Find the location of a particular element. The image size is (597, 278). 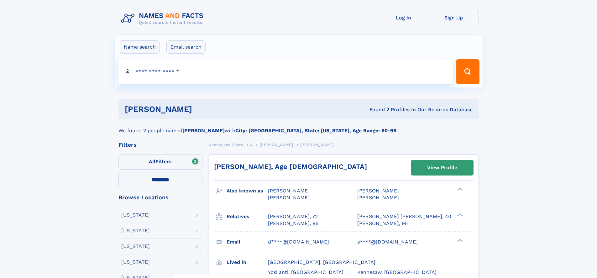

label: Email search is located at coordinates (186, 47).